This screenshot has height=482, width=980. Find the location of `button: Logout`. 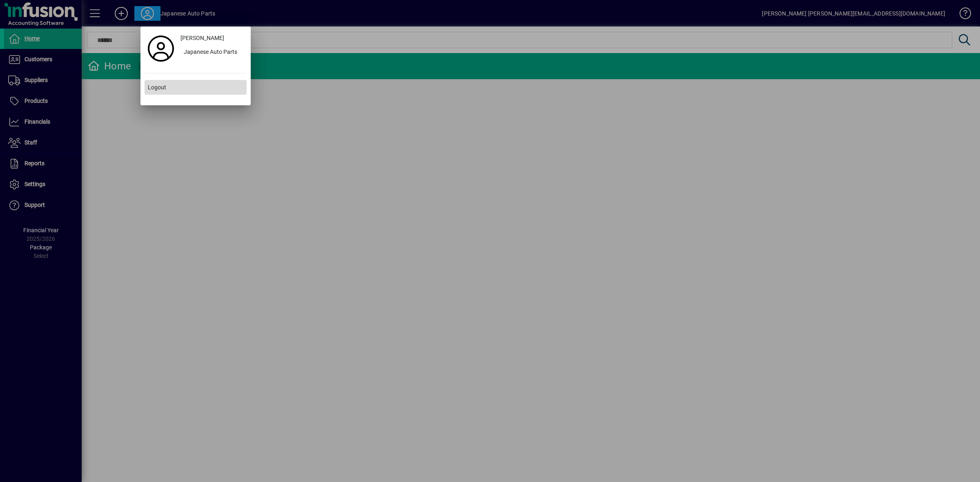

button: Logout is located at coordinates (195, 87).